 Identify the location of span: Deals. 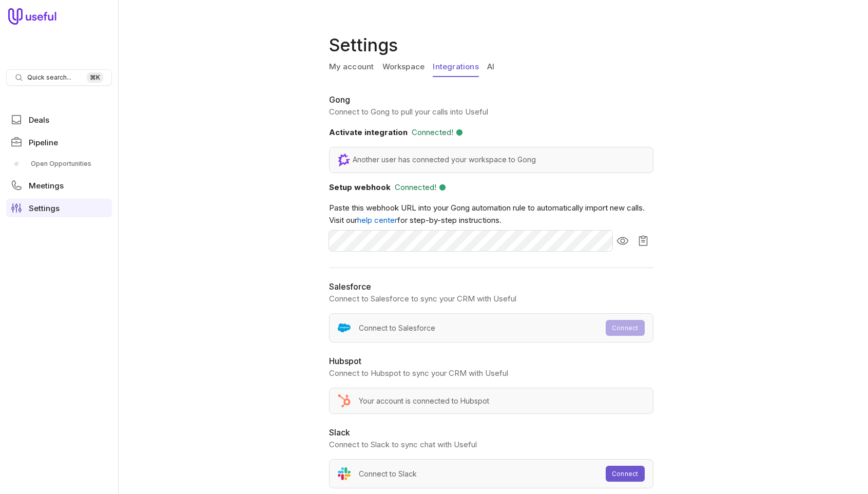
(39, 120).